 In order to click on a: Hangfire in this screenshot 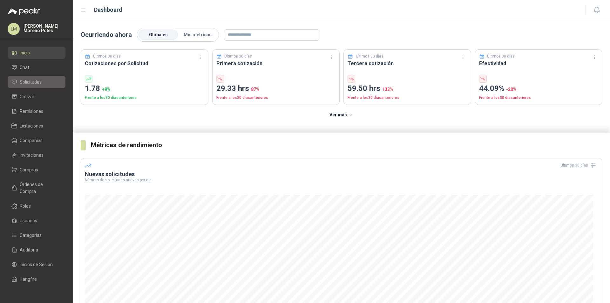, I will do `click(37, 279)`.